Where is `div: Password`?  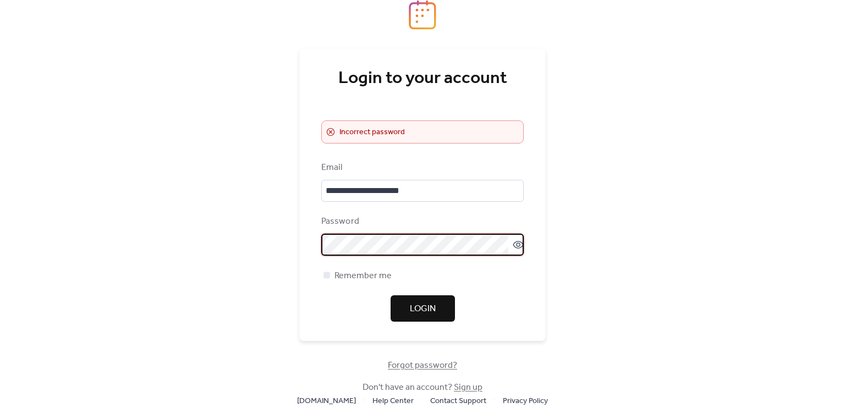
div: Password is located at coordinates (421, 222).